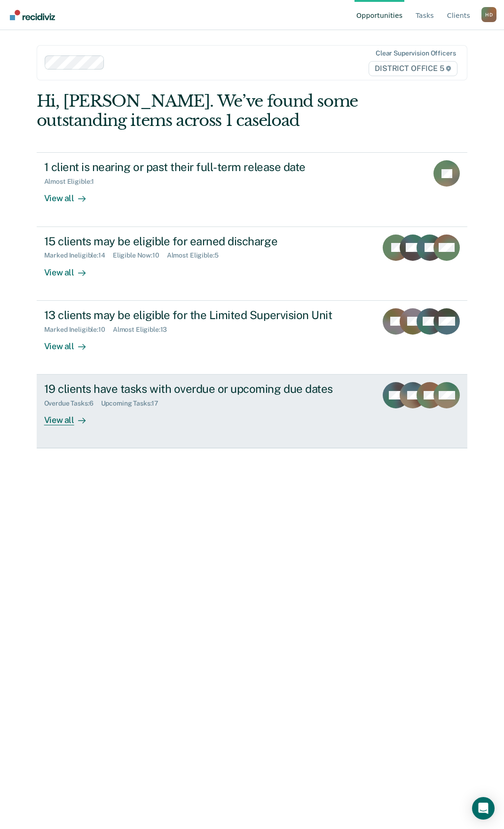  Describe the element at coordinates (207, 389) in the screenshot. I see `div: 19 clients have tasks with overdue or upcoming due dates` at that location.